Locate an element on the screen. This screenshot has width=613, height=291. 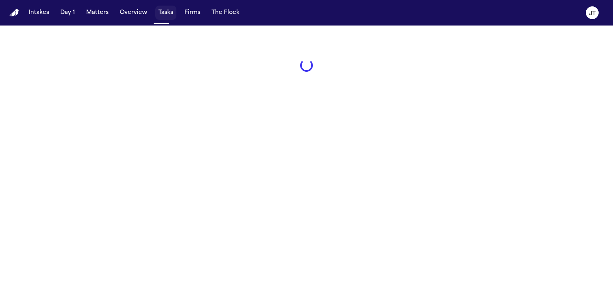
a: Intakes is located at coordinates (39, 13).